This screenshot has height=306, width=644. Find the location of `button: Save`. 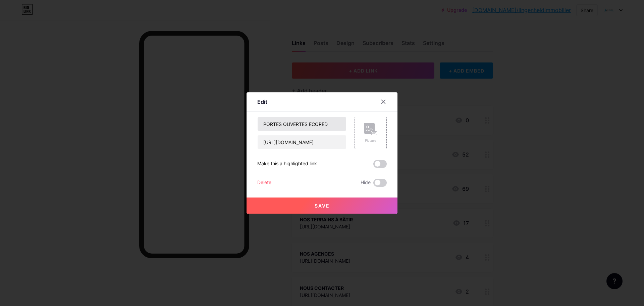

button: Save is located at coordinates (322, 206).